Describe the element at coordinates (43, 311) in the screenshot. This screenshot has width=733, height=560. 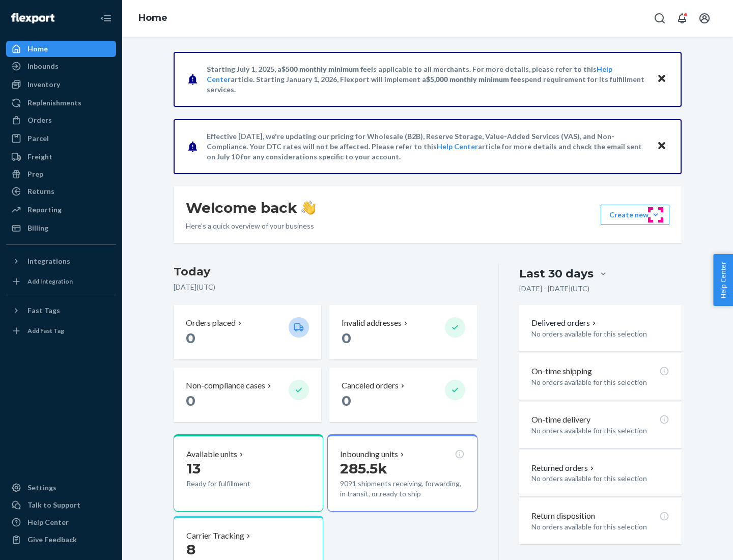
I see `div: Fast Tags` at that location.